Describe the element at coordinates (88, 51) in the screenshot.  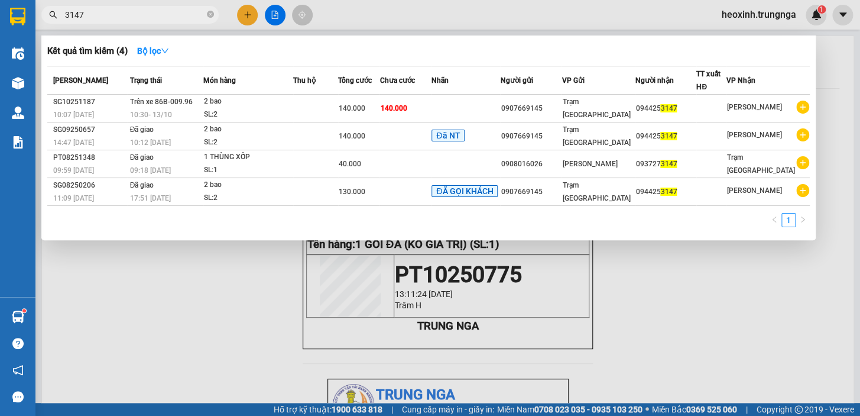
I see `h3: Kết quả tìm kiếm ( 4 )` at that location.